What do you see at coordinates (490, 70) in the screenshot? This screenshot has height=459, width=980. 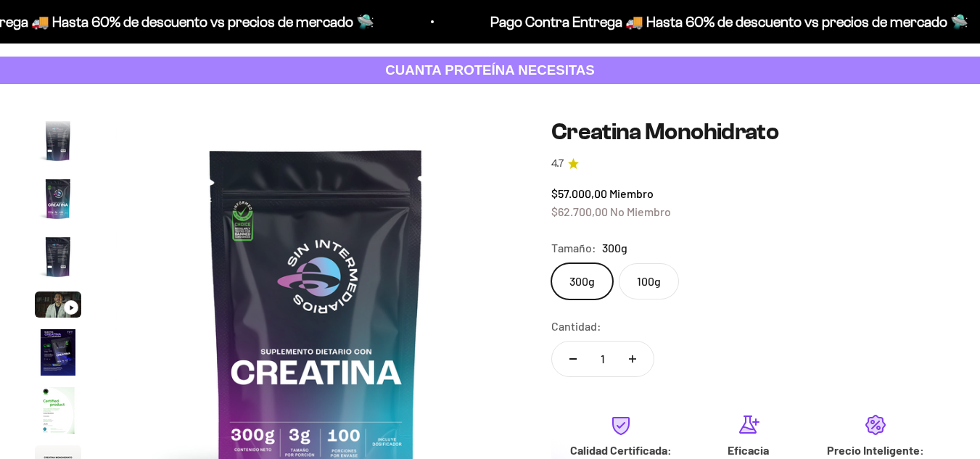 I see `strong: CUANTA PROTEÍNA NECESITAS` at bounding box center [490, 70].